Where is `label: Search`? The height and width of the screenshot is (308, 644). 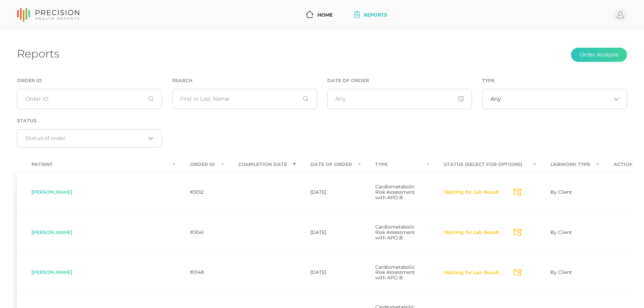
label: Search is located at coordinates (182, 81).